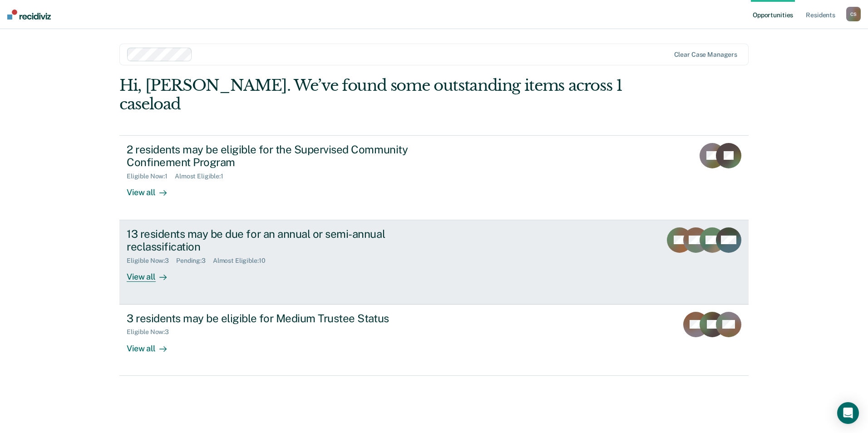  Describe the element at coordinates (848, 413) in the screenshot. I see `div: Open Intercom Messenger` at that location.